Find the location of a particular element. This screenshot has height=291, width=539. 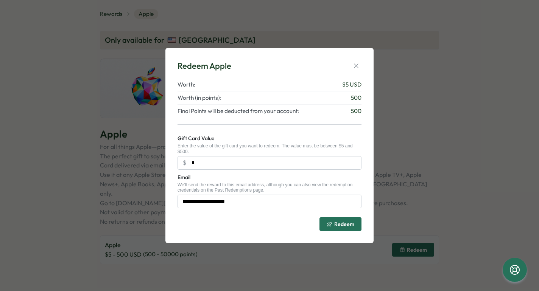

div: Redeem Apple is located at coordinates (204, 66).